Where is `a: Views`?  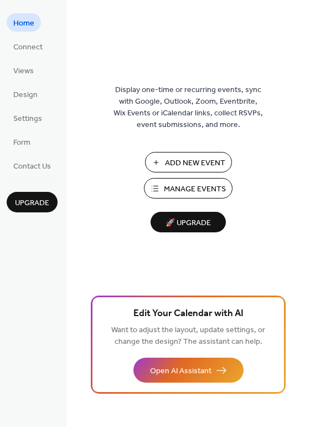
a: Views is located at coordinates (23, 70).